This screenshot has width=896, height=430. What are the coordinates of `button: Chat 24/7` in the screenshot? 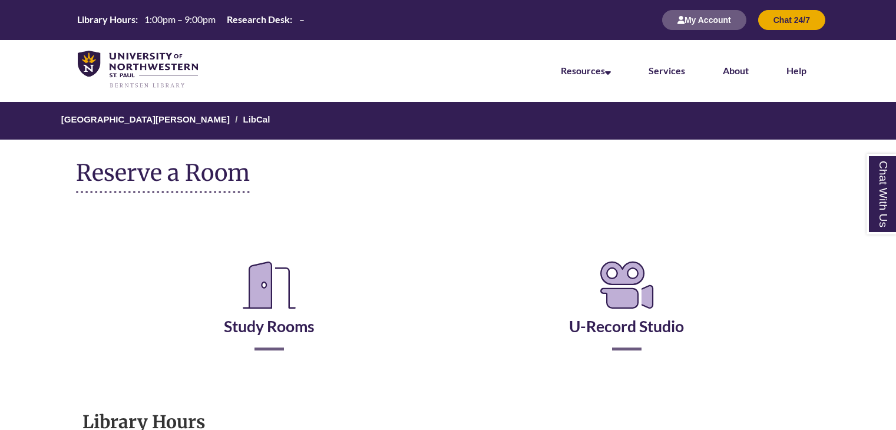 It's located at (792, 20).